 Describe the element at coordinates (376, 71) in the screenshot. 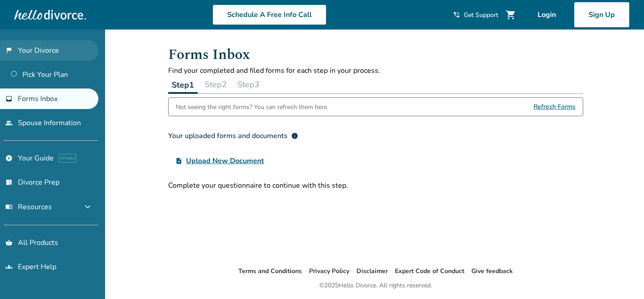

I see `p: Find your completed and filed forms for each step in your process.` at that location.